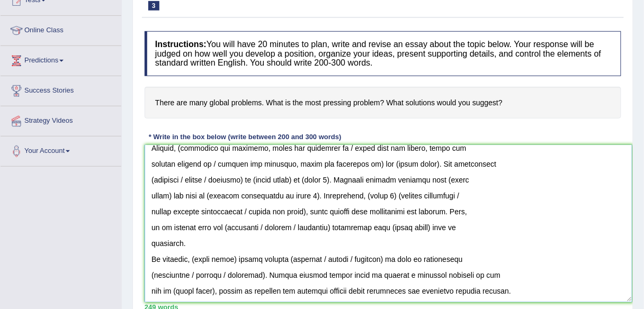 The width and height of the screenshot is (644, 309). I want to click on a: Predictions, so click(61, 59).